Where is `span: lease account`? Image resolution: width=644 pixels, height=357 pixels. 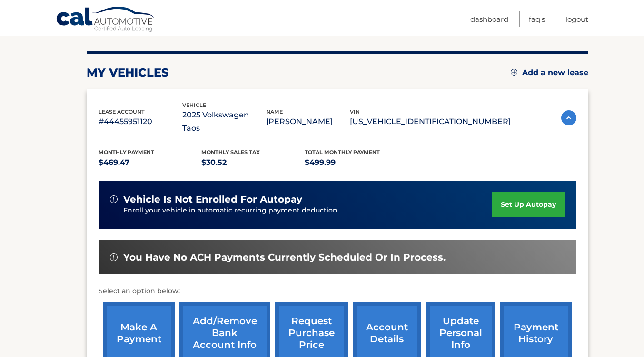 span: lease account is located at coordinates (122, 111).